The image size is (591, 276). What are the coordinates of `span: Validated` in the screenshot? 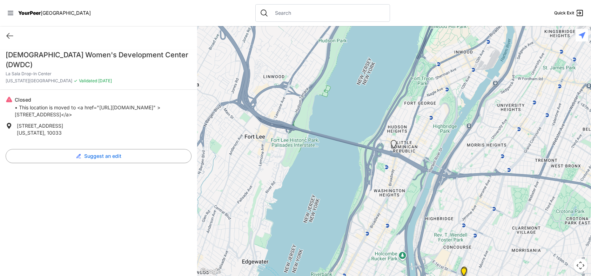 It's located at (88, 80).